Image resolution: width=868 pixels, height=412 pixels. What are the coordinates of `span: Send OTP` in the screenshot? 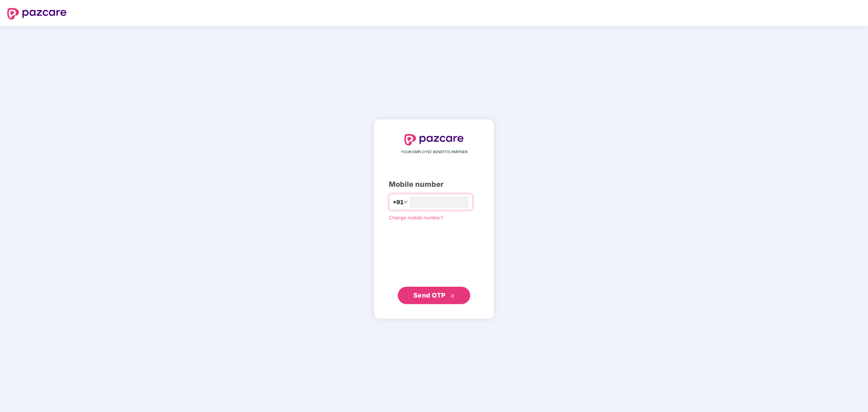 It's located at (429, 295).